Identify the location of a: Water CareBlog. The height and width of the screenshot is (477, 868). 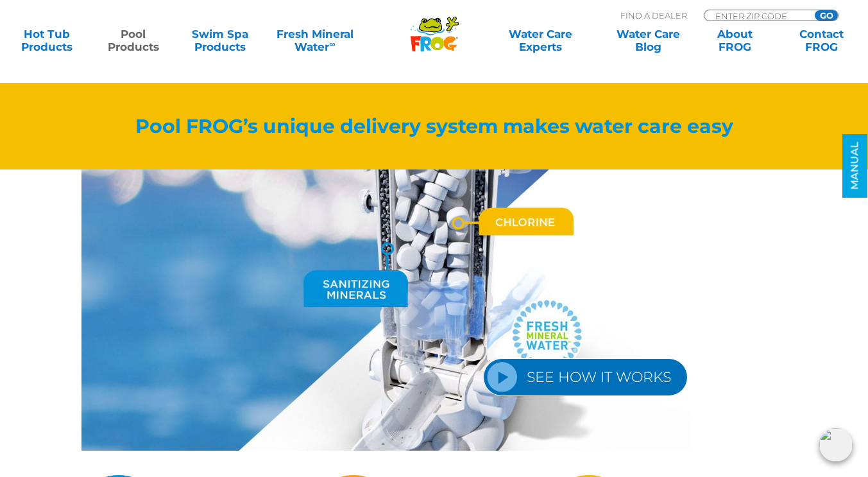
(648, 40).